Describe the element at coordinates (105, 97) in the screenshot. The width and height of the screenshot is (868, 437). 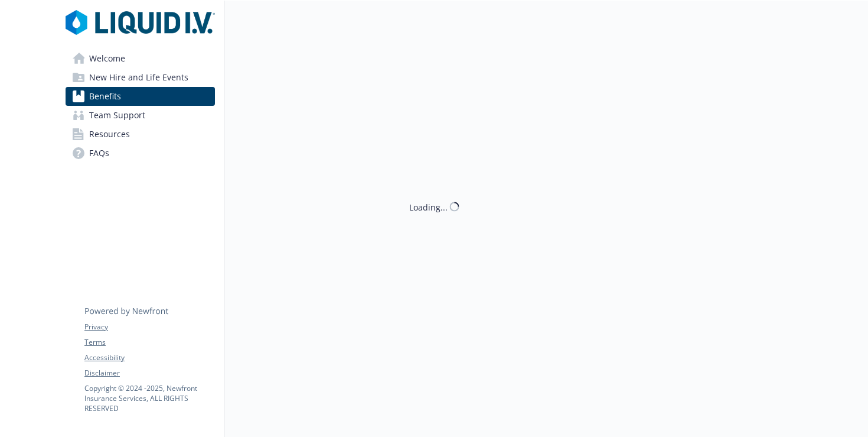
I see `span: Benefits` at that location.